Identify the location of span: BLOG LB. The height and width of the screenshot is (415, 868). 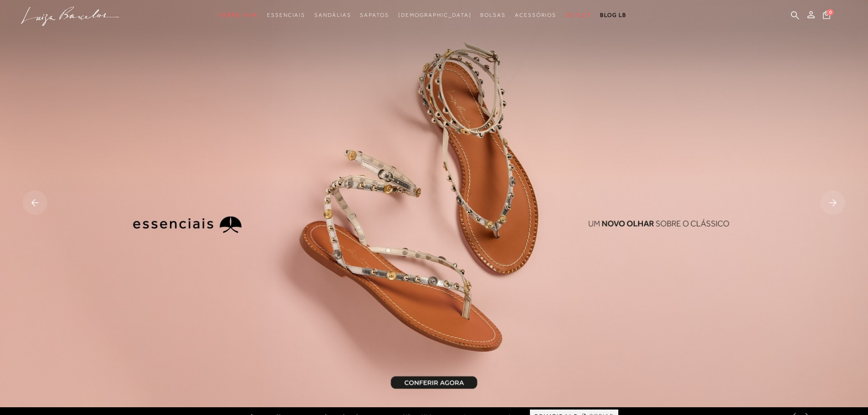
(613, 15).